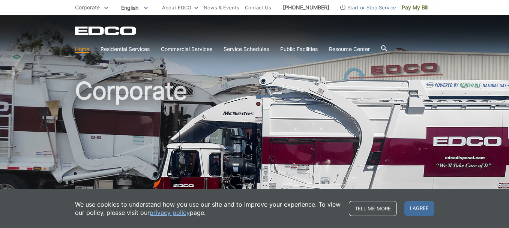  What do you see at coordinates (420, 209) in the screenshot?
I see `span: I agree` at bounding box center [420, 209].